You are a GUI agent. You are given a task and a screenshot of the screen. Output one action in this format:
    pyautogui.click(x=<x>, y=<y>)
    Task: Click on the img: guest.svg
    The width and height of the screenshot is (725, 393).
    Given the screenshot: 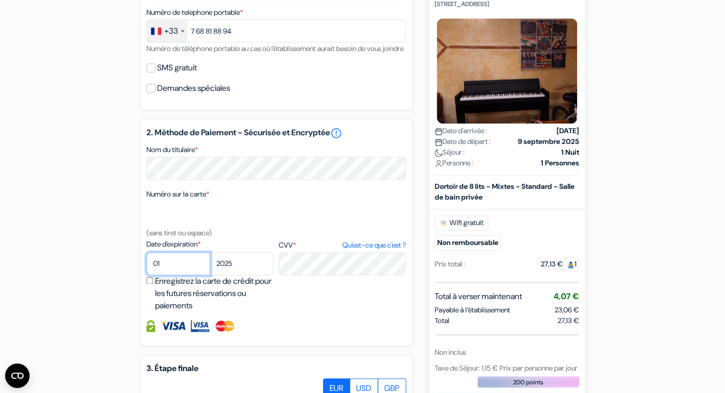 What is the action you would take?
    pyautogui.click(x=570, y=264)
    